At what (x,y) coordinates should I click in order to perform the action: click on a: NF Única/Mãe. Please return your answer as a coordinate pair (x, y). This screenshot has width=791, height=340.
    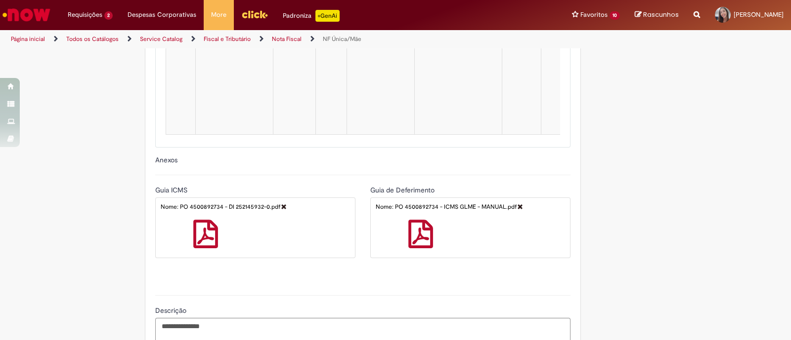
    Looking at the image, I should click on (342, 39).